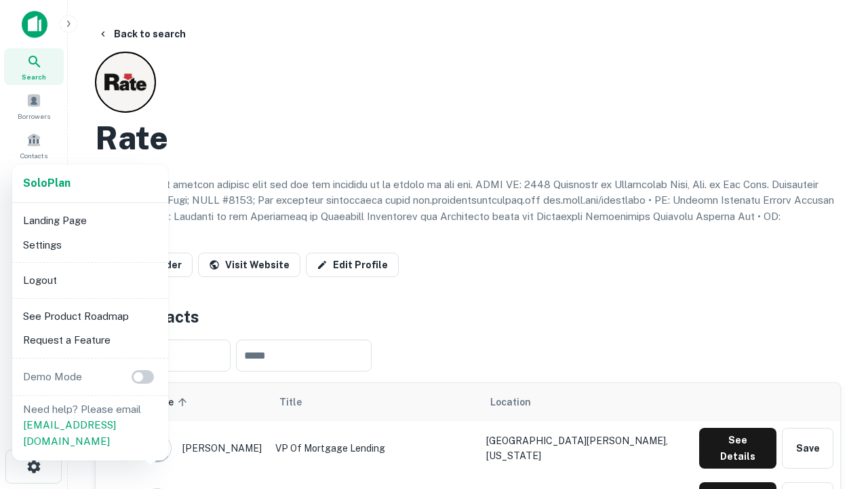  I want to click on strong: Solo Plan, so click(47, 182).